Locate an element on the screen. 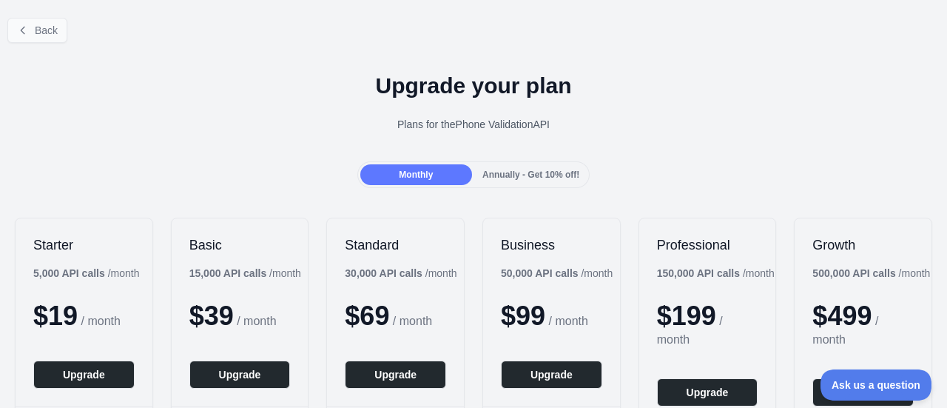 The height and width of the screenshot is (408, 947). span: $ 99 is located at coordinates (523, 315).